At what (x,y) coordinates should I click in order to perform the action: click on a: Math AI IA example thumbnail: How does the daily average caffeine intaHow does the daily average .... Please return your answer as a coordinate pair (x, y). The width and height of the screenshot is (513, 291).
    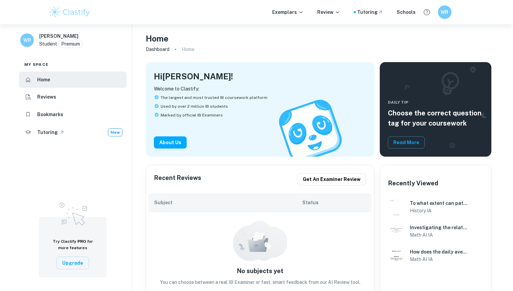
    Looking at the image, I should click on (435, 256).